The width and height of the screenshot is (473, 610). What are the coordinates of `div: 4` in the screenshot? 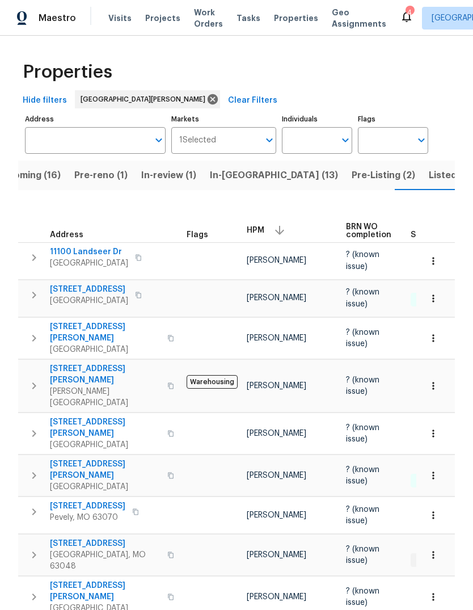 It's located at (409, 12).